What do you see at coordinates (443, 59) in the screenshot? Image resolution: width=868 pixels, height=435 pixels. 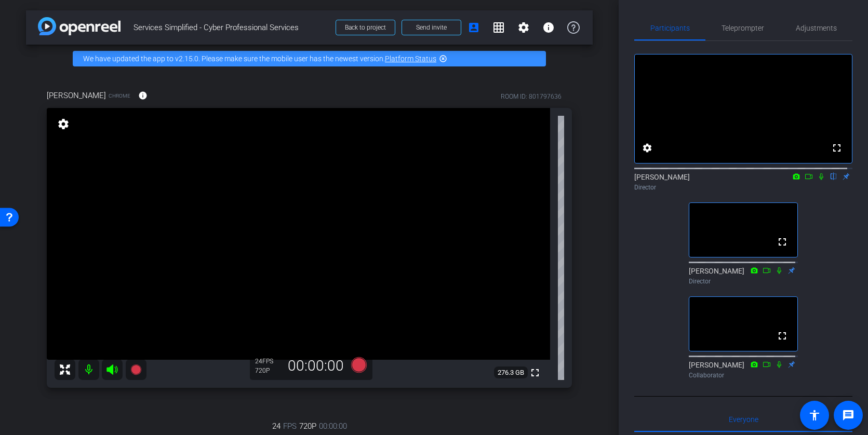 I see `mat-icon: highlight_off` at bounding box center [443, 59].